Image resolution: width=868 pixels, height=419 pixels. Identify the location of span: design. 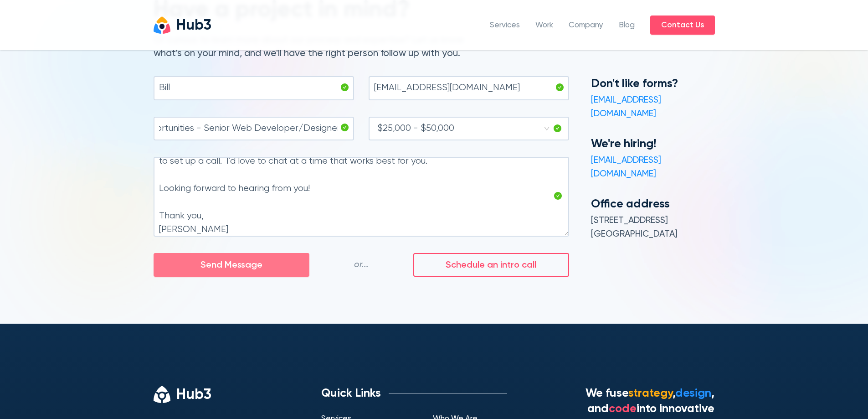
(693, 394).